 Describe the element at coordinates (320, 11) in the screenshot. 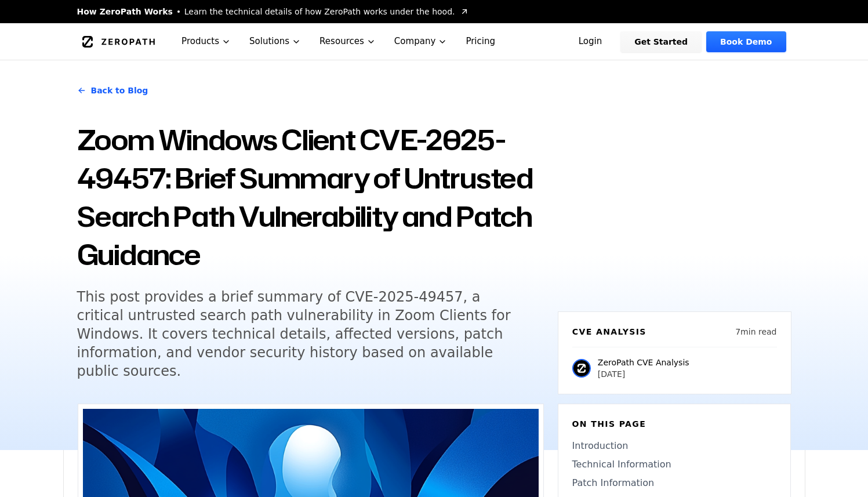

I see `span: Learn the technical details of how ZeroPath works under the hood.` at that location.